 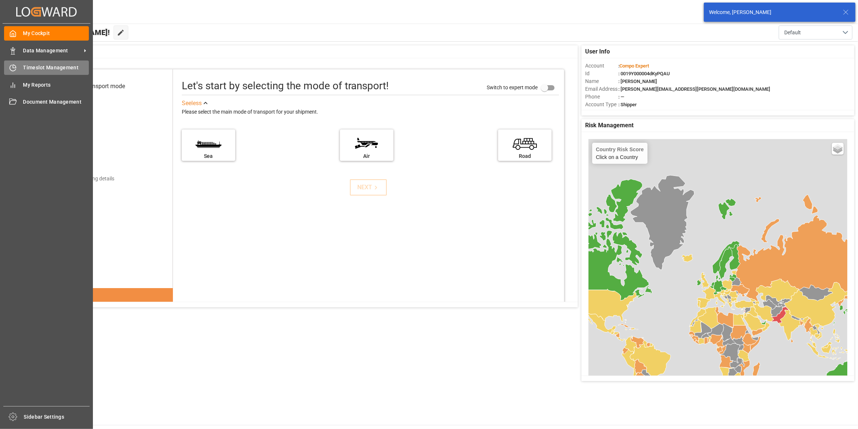 I want to click on span: Phone, so click(x=602, y=97).